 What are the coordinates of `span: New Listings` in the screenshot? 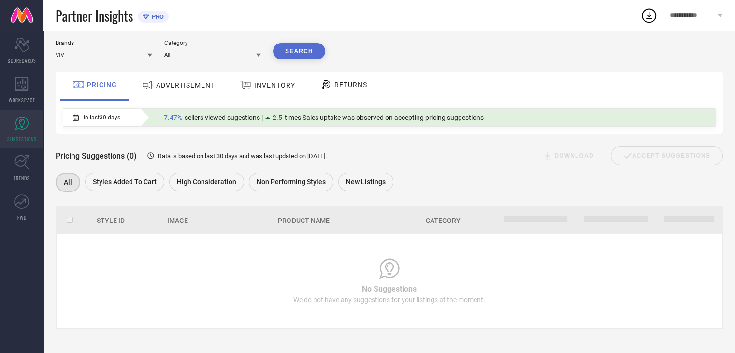 It's located at (366, 182).